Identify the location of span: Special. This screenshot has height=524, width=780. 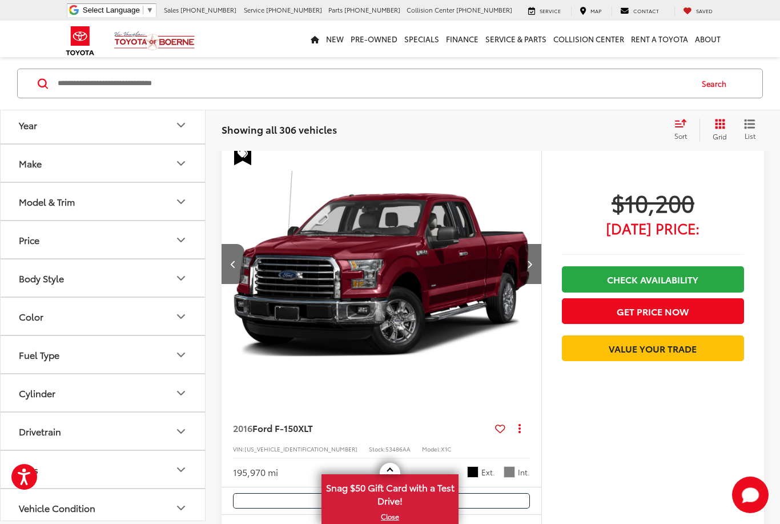
(243, 154).